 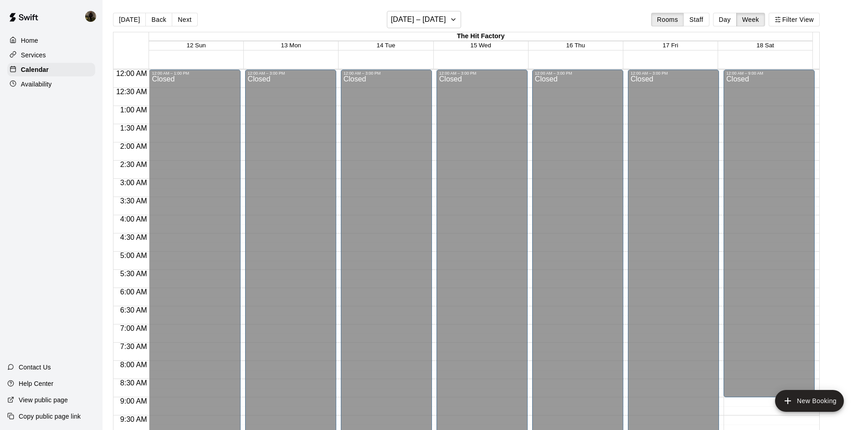 What do you see at coordinates (134, 310) in the screenshot?
I see `span: 6:30 AM` at bounding box center [134, 310].